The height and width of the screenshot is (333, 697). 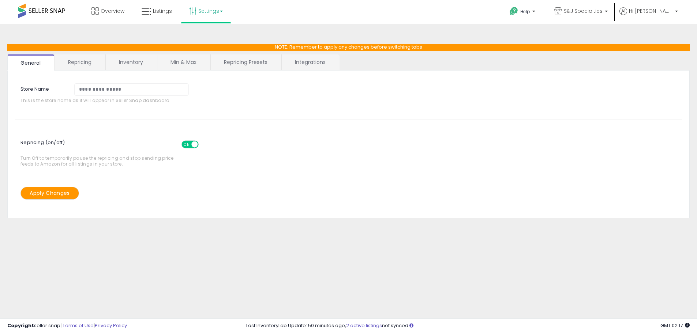 I want to click on a: Integrations, so click(x=310, y=62).